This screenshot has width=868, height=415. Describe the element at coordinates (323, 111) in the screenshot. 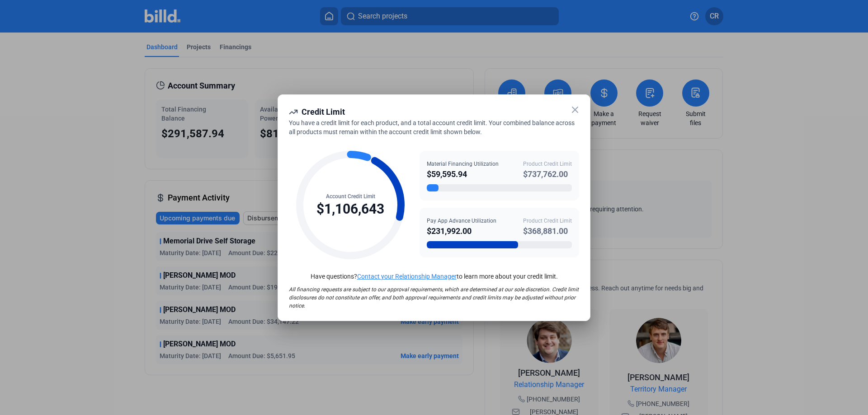

I see `span: Credit Limit` at that location.